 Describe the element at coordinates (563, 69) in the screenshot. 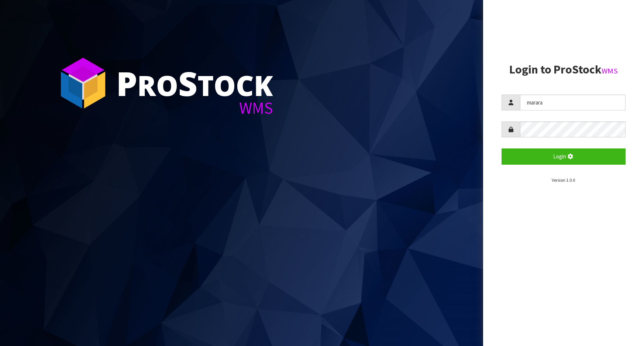

I see `h2: Login to ProStock` at that location.